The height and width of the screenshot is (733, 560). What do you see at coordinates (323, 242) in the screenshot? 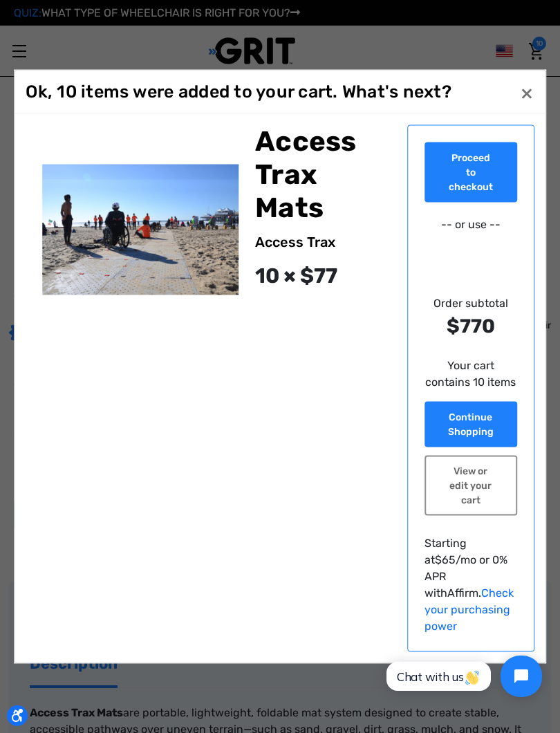
I see `div: Access Trax` at bounding box center [323, 242].